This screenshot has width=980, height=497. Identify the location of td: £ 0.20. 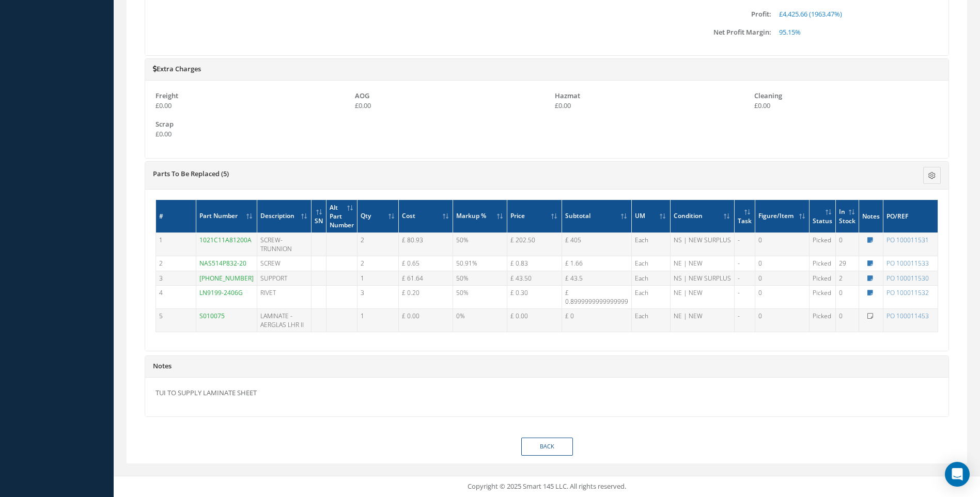
(426, 297).